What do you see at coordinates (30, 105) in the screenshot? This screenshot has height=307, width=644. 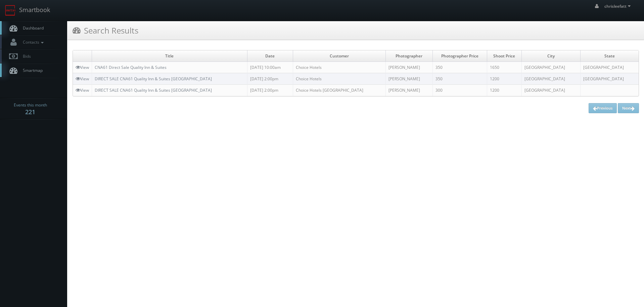 I see `span: Events this month` at bounding box center [30, 105].